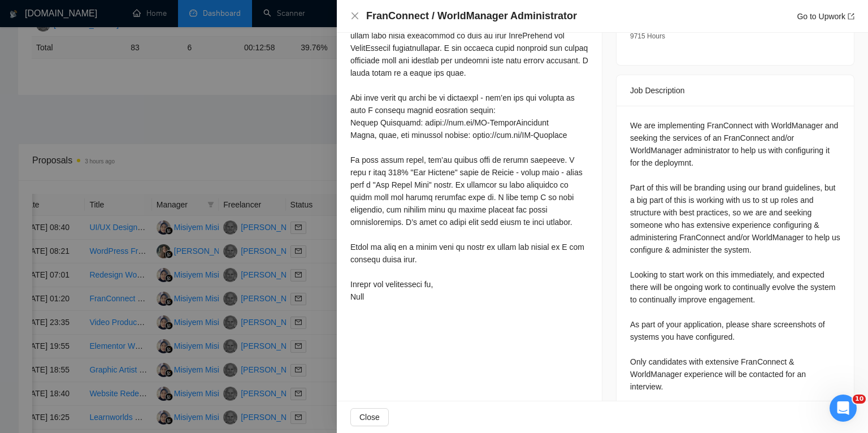 The width and height of the screenshot is (868, 433). What do you see at coordinates (736, 91) in the screenshot?
I see `div: Job Description` at bounding box center [736, 91].